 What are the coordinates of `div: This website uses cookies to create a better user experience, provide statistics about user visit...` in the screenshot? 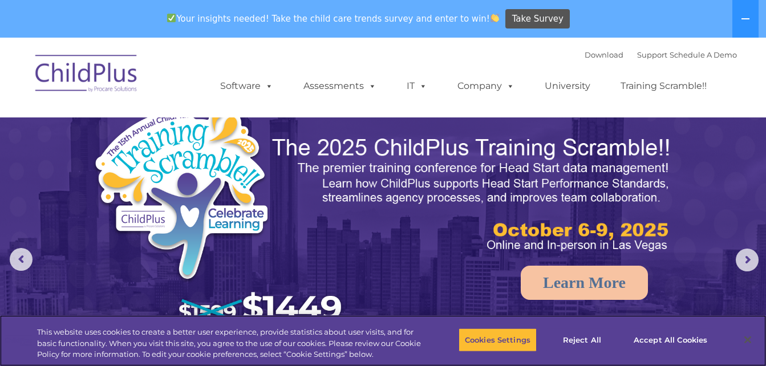 It's located at (229, 344).